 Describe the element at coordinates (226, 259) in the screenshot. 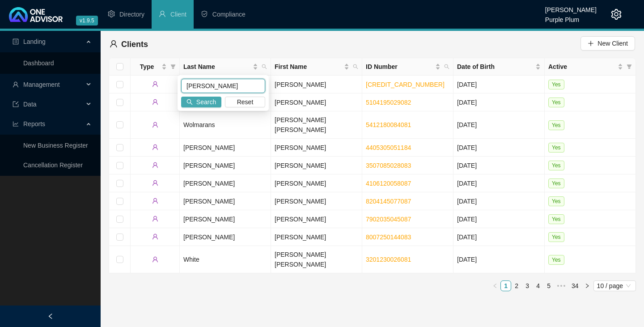

I see `td: White` at that location.